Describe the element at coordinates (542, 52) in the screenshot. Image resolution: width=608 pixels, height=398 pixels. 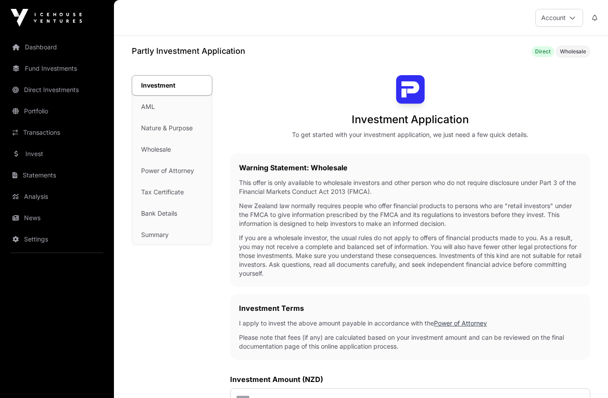
I see `span: Direct` at that location.